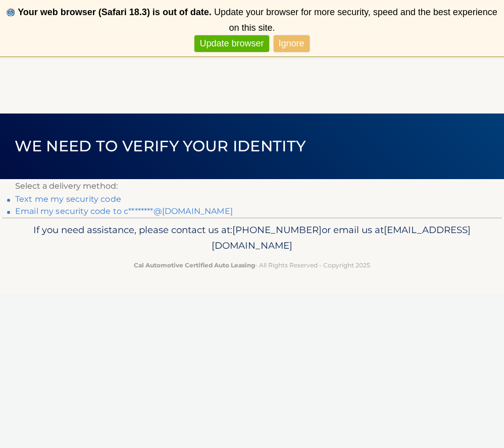 The width and height of the screenshot is (504, 448). What do you see at coordinates (115, 12) in the screenshot?
I see `b: Your web browser (Safari 18.3) is out of date.` at bounding box center [115, 12].